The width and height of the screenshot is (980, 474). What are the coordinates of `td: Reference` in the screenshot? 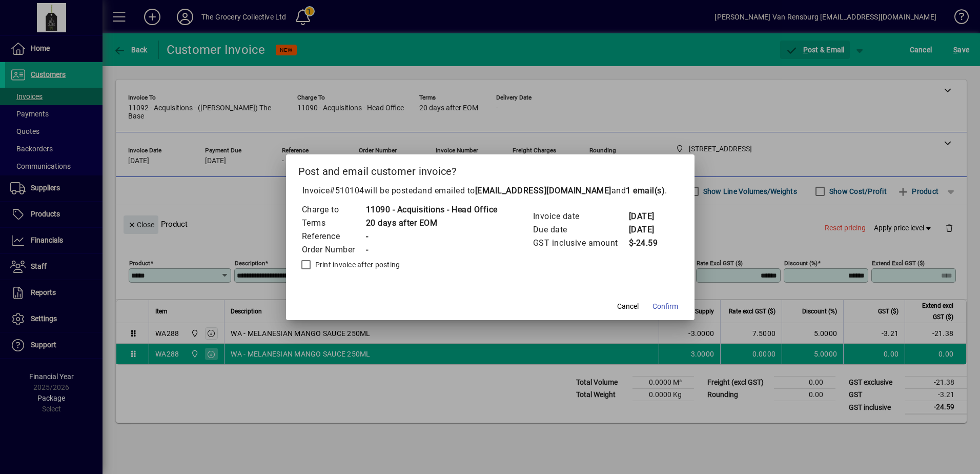 It's located at (333, 237).